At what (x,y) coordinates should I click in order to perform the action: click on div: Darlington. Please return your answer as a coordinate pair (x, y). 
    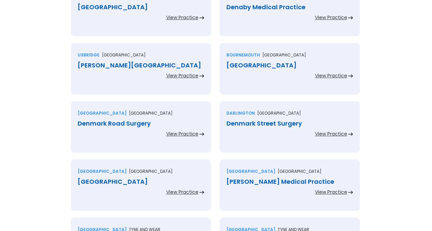
    Looking at the image, I should click on (240, 113).